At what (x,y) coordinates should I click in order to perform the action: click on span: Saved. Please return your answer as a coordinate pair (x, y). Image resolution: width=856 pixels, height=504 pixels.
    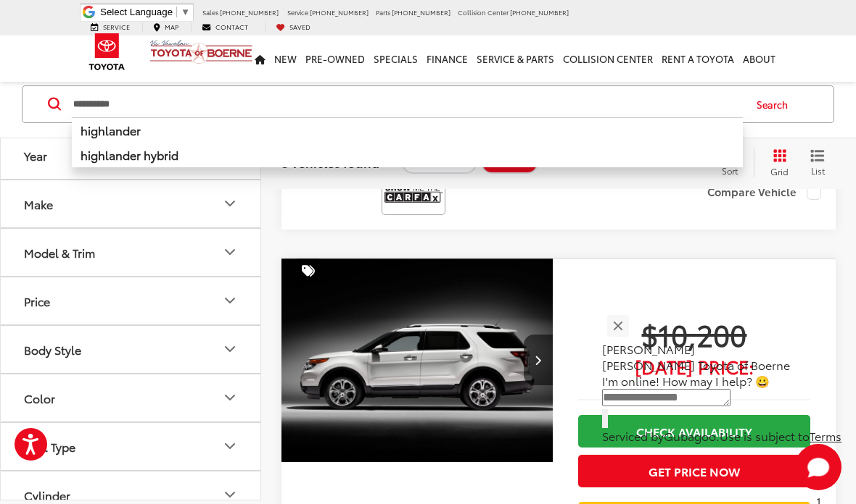
    Looking at the image, I should click on (300, 26).